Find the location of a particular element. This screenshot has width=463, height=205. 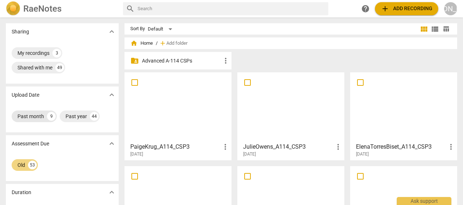

span: view_list is located at coordinates (435, 29).